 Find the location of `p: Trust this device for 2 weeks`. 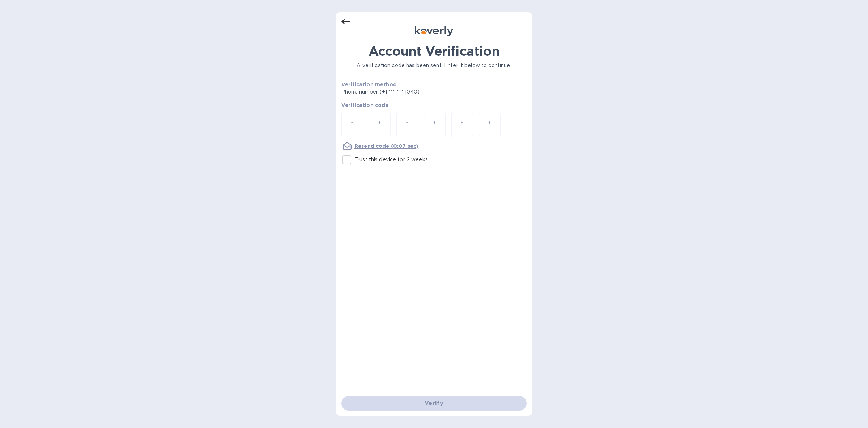

p: Trust this device for 2 weeks is located at coordinates (391, 159).